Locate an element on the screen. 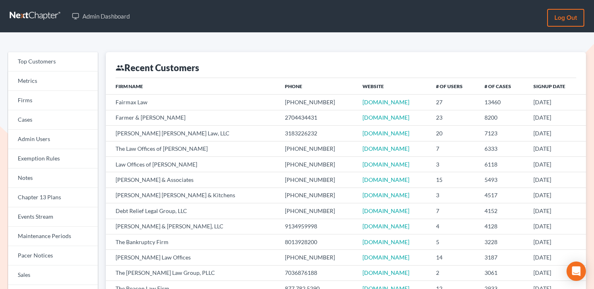 The image size is (594, 289). td: 23 is located at coordinates (454, 118).